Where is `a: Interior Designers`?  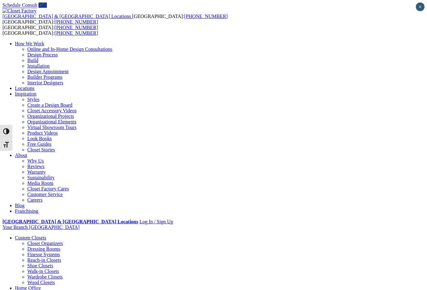
a: Interior Designers is located at coordinates (45, 83).